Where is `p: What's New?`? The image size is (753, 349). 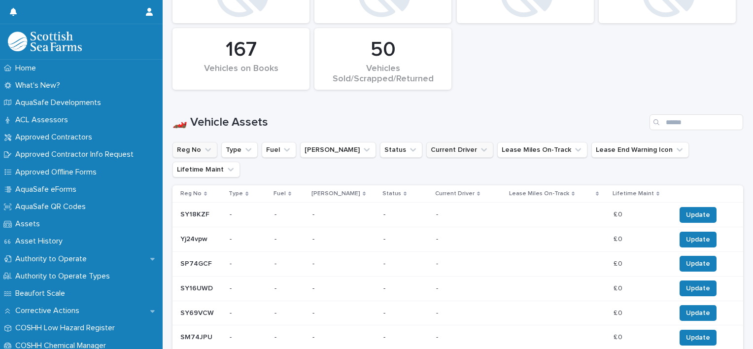
p: What's New? is located at coordinates (39, 85).